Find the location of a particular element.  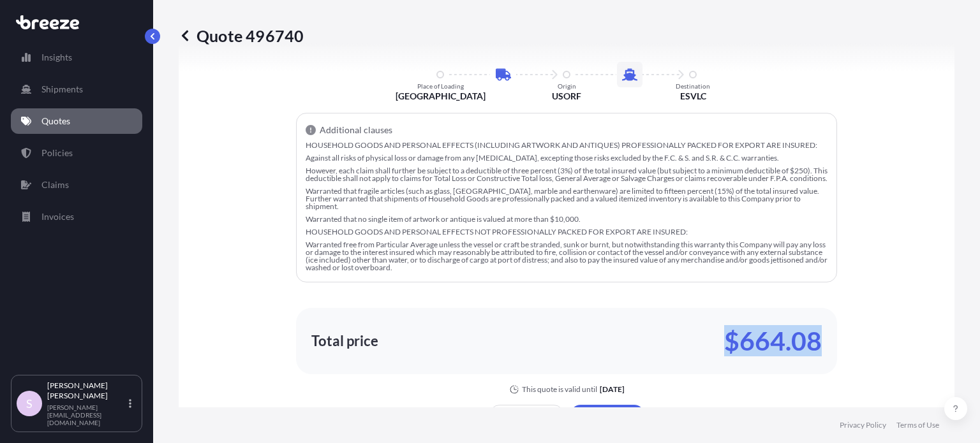

p: However, each claim shall further be subject to a deductible of three percent (3%) of the total i... is located at coordinates (566, 174).